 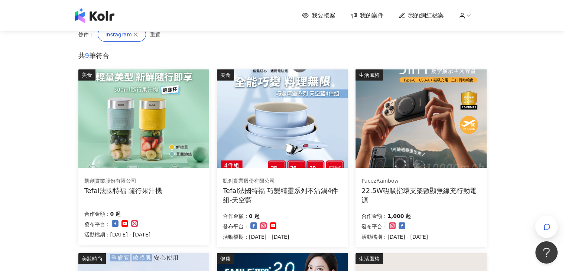 What do you see at coordinates (86, 35) in the screenshot?
I see `p: 條件：` at bounding box center [86, 35].